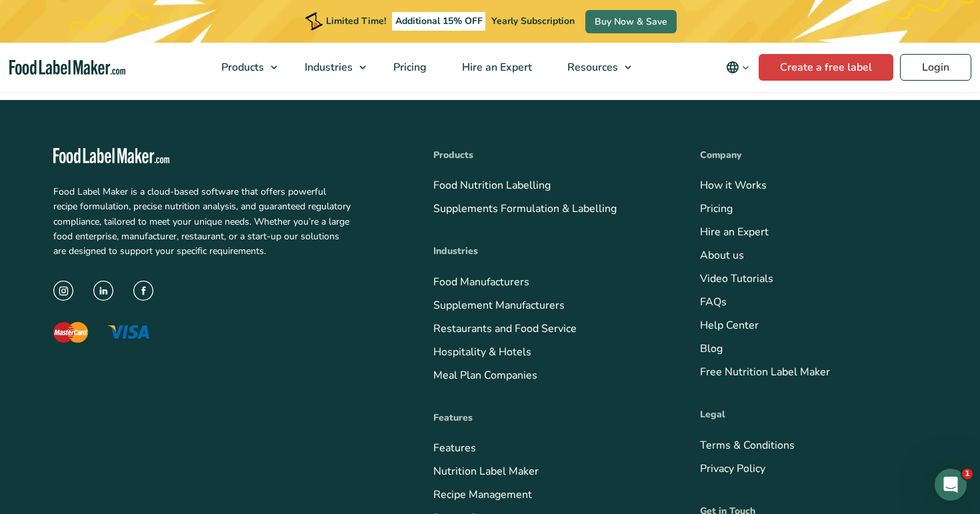 This screenshot has height=514, width=980. Describe the element at coordinates (63, 291) in the screenshot. I see `img: instagram icon` at that location.